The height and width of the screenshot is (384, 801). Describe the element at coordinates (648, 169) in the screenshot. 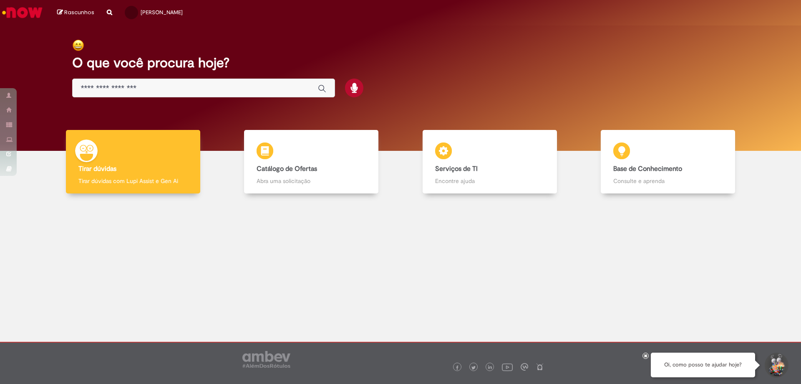

I see `b: Base de Conhecimento` at that location.